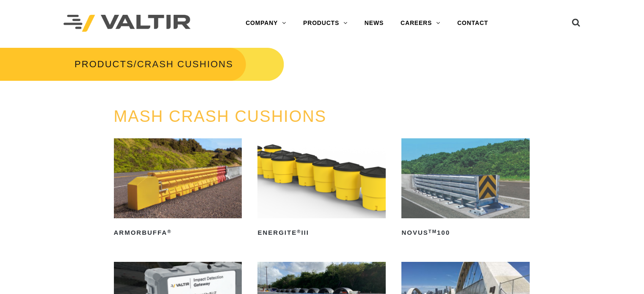 This screenshot has height=294, width=644. What do you see at coordinates (466, 188) in the screenshot?
I see `a: NOVUSTM100` at bounding box center [466, 188].